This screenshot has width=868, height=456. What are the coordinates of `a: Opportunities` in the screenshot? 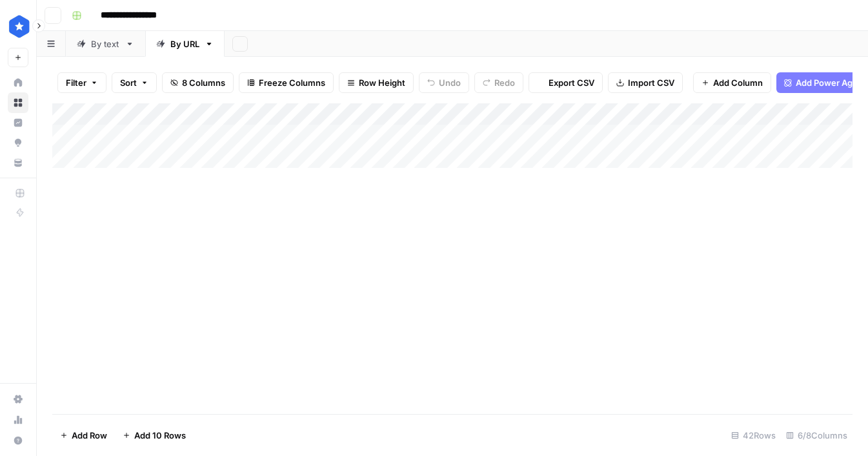 It's located at (18, 143).